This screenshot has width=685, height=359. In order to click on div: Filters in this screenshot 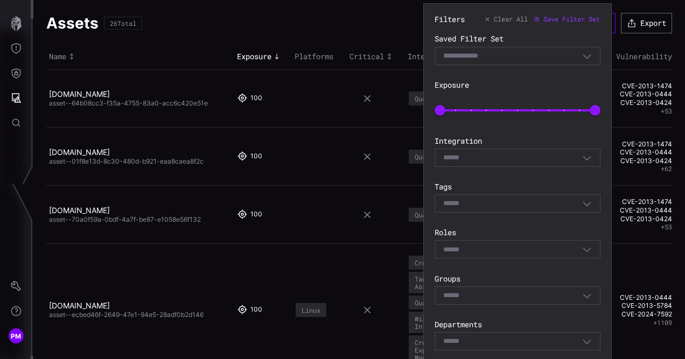, I will do `click(449, 19)`.